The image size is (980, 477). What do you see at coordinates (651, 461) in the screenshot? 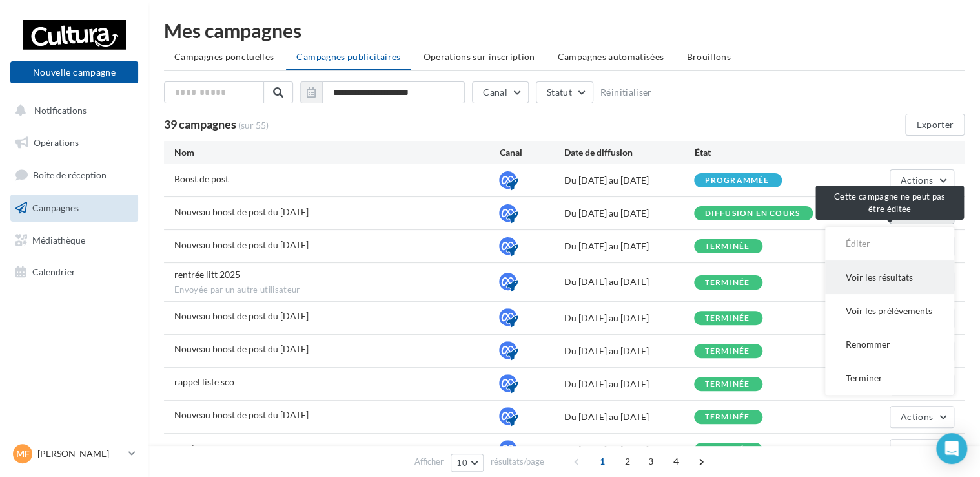
I see `span: 3` at bounding box center [651, 461].